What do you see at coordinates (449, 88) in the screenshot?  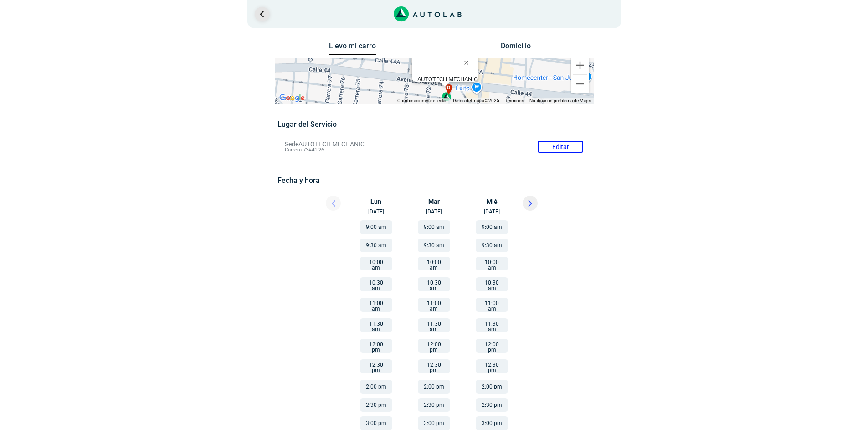 I see `span: d` at bounding box center [449, 88].